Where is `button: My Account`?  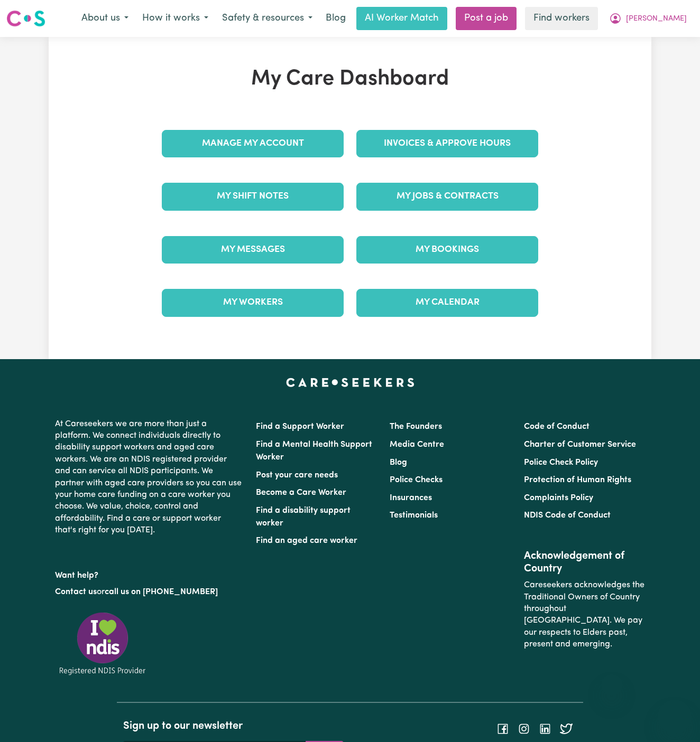 button: My Account is located at coordinates (647, 19).